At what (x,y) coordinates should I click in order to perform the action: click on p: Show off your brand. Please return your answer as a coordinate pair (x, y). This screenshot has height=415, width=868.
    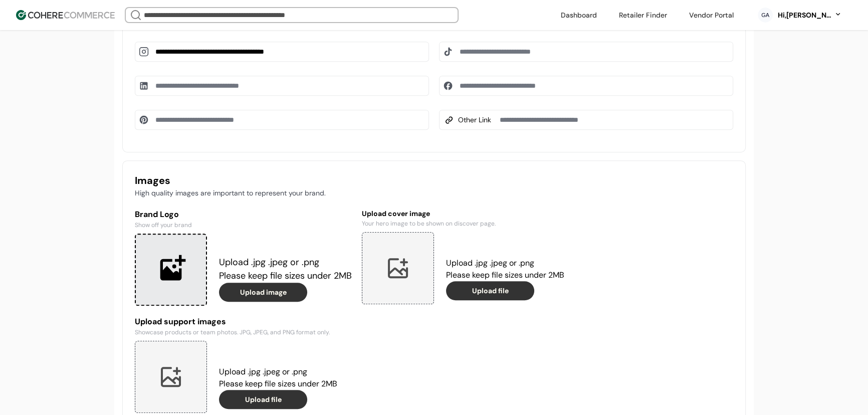
    Looking at the image, I should click on (243, 225).